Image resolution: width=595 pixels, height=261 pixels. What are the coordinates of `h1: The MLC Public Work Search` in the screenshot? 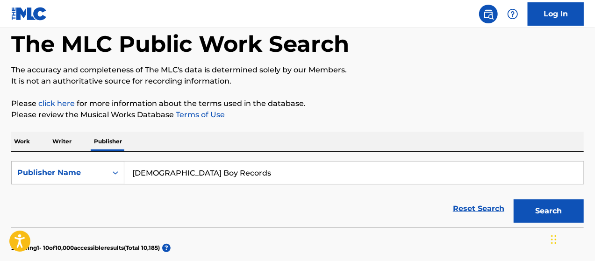 It's located at (180, 44).